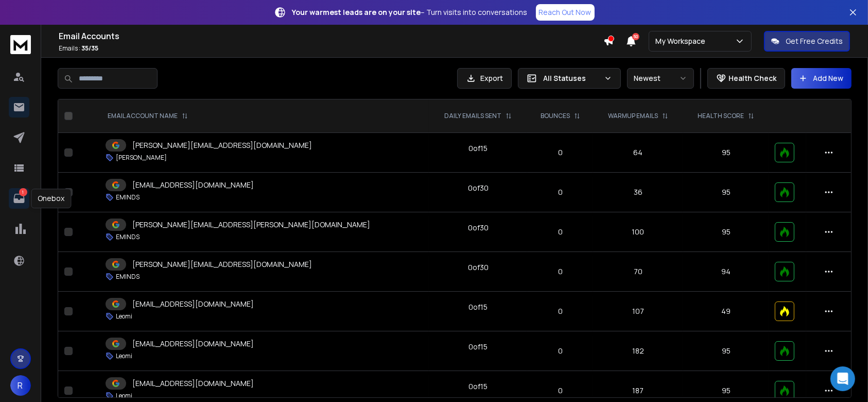 The width and height of the screenshot is (868, 402). Describe the element at coordinates (638, 192) in the screenshot. I see `td: 36` at that location.